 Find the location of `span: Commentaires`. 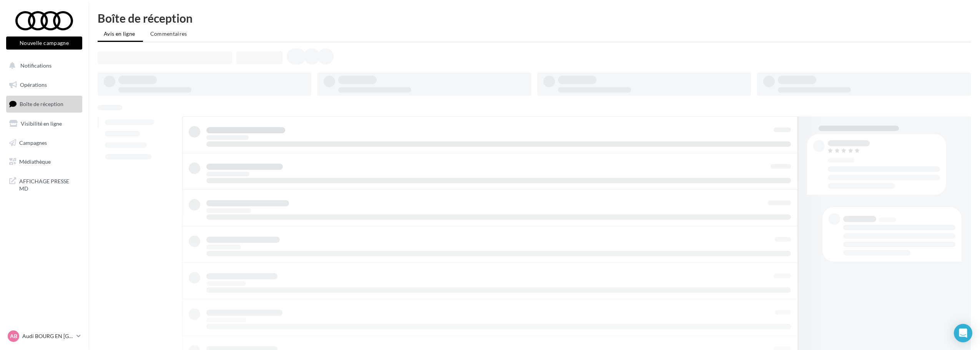

span: Commentaires is located at coordinates (168, 33).